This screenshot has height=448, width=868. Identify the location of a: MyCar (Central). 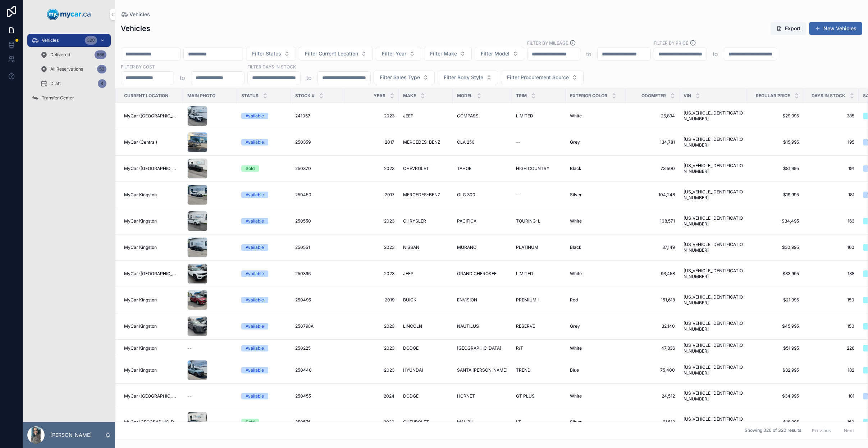
(152, 142).